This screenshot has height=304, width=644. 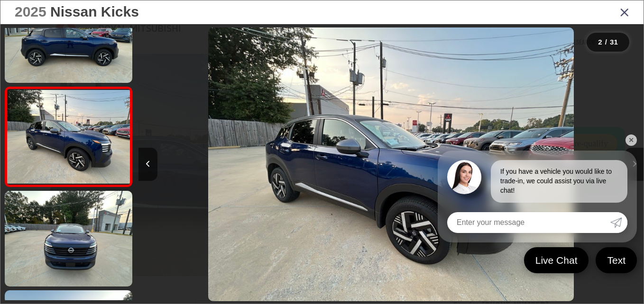 I want to click on span: 2, so click(x=599, y=42).